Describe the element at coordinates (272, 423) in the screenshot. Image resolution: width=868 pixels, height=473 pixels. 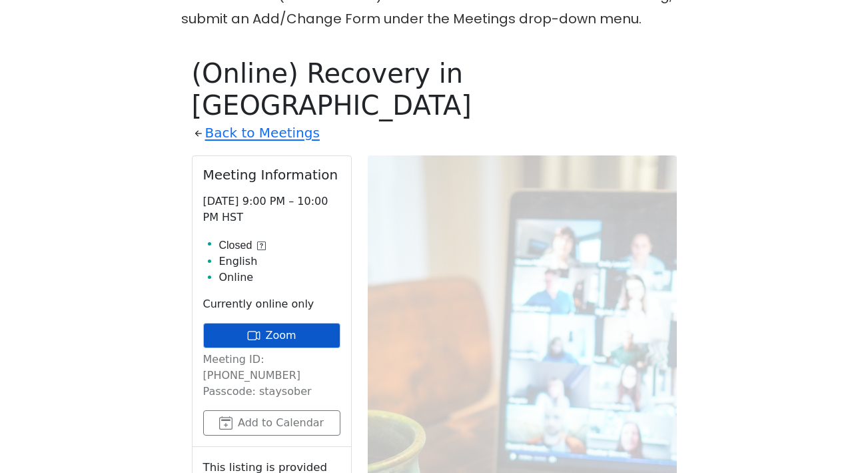
I see `button: Add to Calendar` at that location.